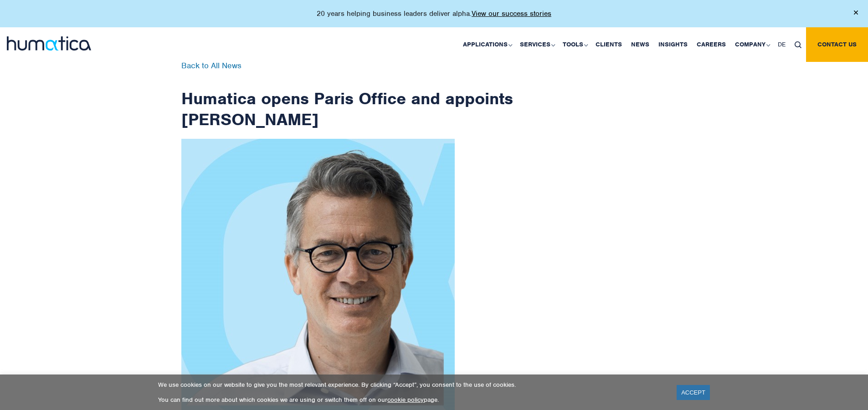 This screenshot has width=868, height=410. I want to click on a: Insights, so click(673, 45).